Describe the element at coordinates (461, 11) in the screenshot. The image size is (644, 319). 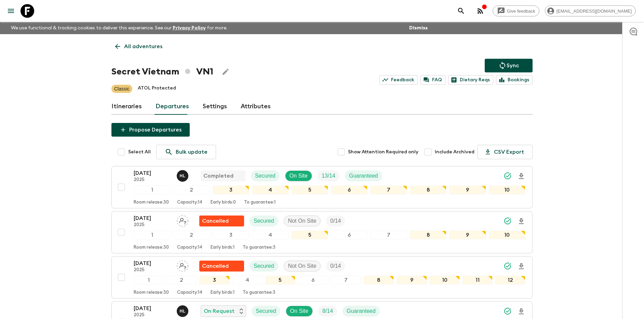
I see `button: search adventures` at that location.